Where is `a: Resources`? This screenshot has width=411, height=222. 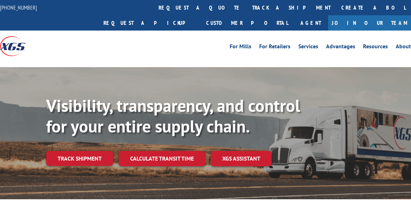
a: Resources is located at coordinates (375, 48).